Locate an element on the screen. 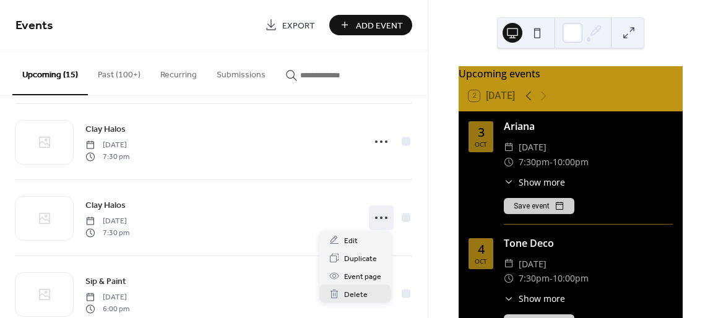  span: Sip & Paint is located at coordinates (106, 282).